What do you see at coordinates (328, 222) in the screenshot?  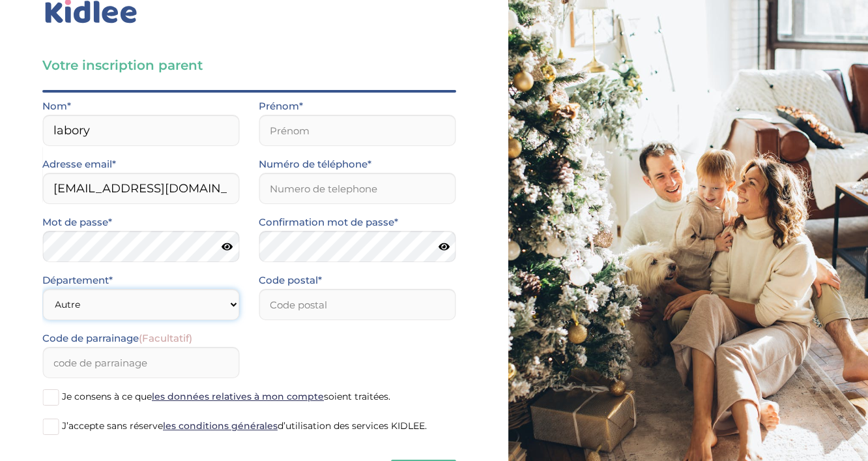 I see `label: Confirmation mot de passe*` at bounding box center [328, 222].